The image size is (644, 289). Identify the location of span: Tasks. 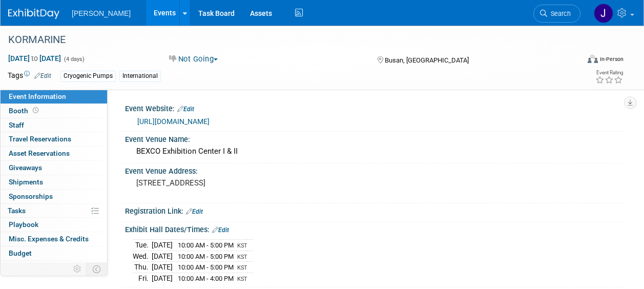
(16, 211).